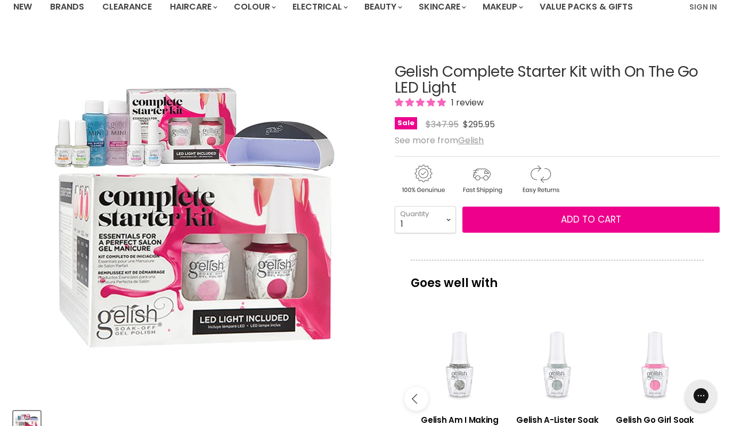 The width and height of the screenshot is (733, 426). Describe the element at coordinates (195, 219) in the screenshot. I see `div: Gelish Complete Starter Kit with On The Go LED Light image. Click or Scroll to Zoom.` at that location.